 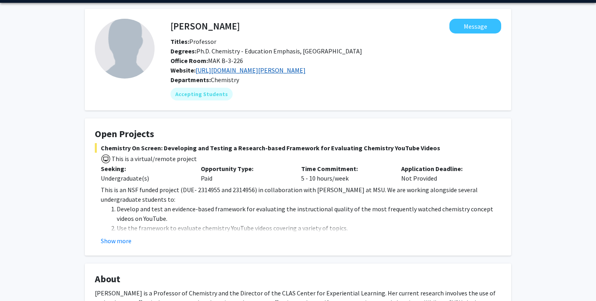 What do you see at coordinates (191, 80) in the screenshot?
I see `b: Departments:` at bounding box center [191, 80].